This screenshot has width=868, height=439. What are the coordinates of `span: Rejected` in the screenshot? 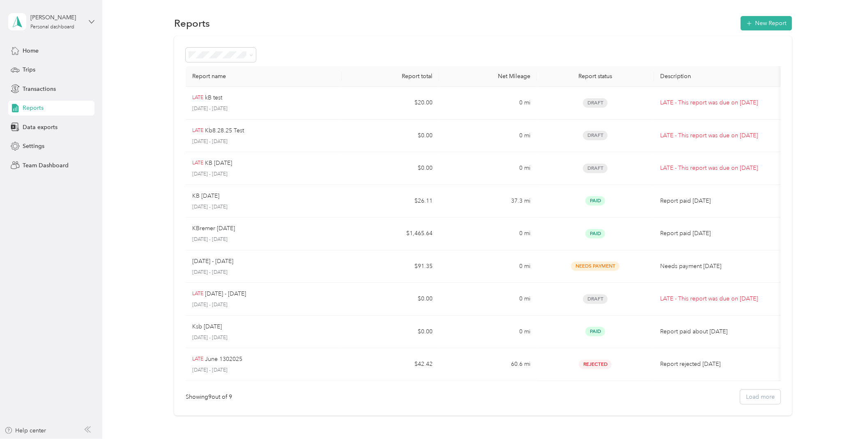 It's located at (595, 364).